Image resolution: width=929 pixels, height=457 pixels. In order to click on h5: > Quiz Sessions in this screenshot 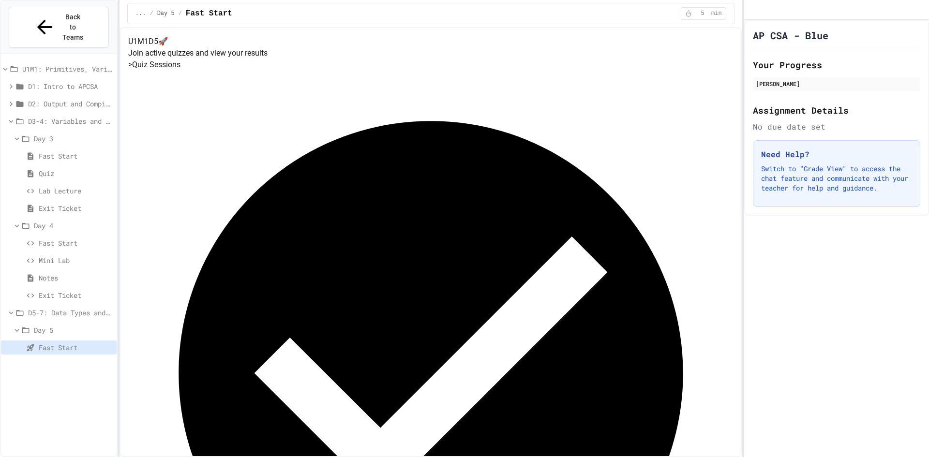, I will do `click(430, 65)`.